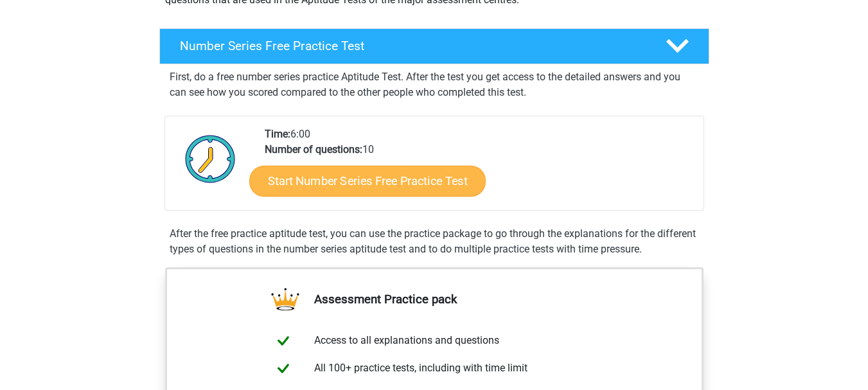  Describe the element at coordinates (413, 46) in the screenshot. I see `h4: Number Series Free Practice Test` at that location.